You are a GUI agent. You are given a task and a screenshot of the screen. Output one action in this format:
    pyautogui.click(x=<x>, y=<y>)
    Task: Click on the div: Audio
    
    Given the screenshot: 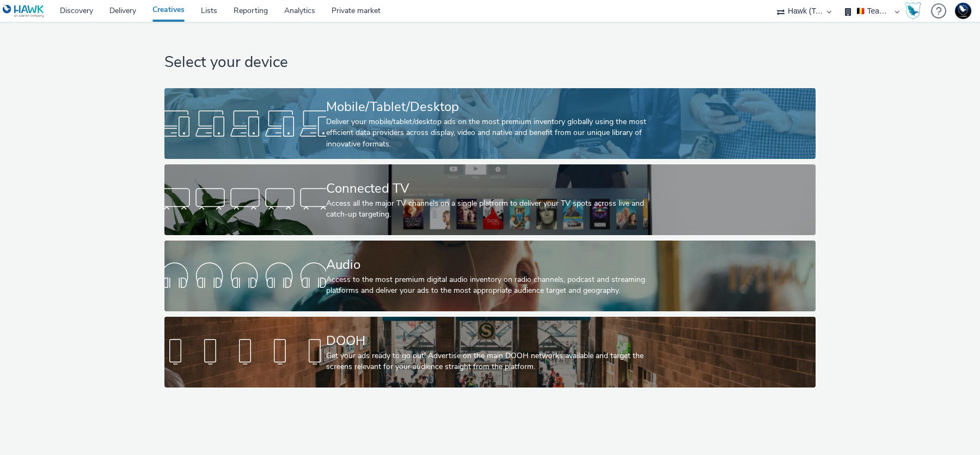 What is the action you would take?
    pyautogui.click(x=487, y=264)
    